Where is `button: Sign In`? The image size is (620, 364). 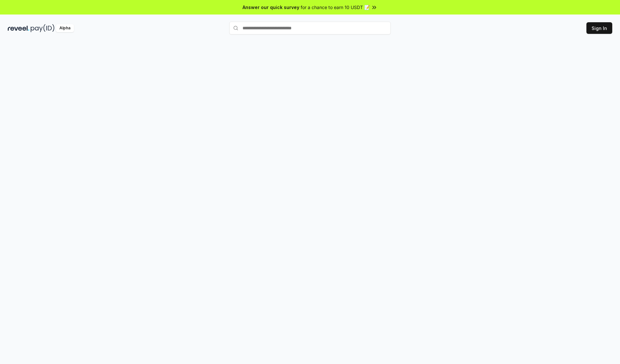 button: Sign In is located at coordinates (599, 28).